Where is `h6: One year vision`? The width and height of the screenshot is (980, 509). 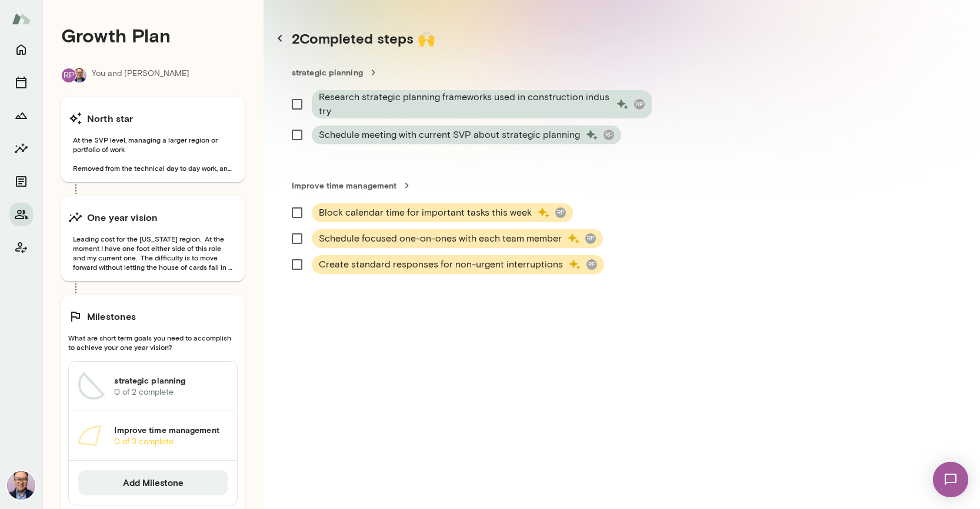 h6: One year vision is located at coordinates (123, 217).